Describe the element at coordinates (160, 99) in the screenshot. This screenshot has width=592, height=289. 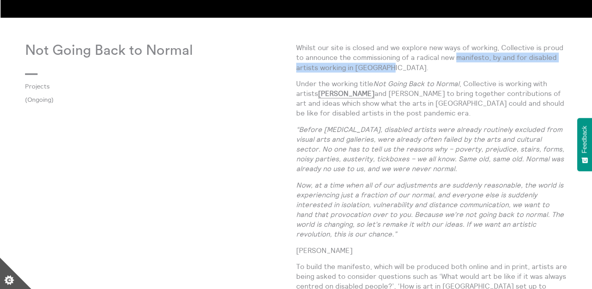
I see `p: (Ongoing)` at that location.